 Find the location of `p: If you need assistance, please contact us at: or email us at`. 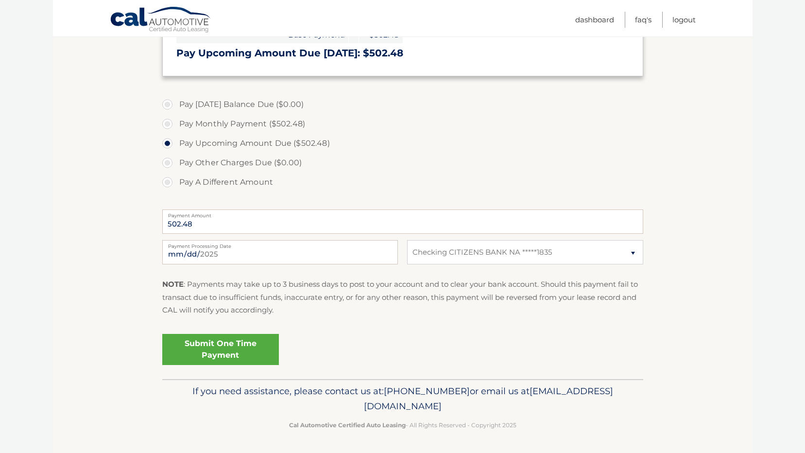

p: If you need assistance, please contact us at: or email us at is located at coordinates (403, 399).